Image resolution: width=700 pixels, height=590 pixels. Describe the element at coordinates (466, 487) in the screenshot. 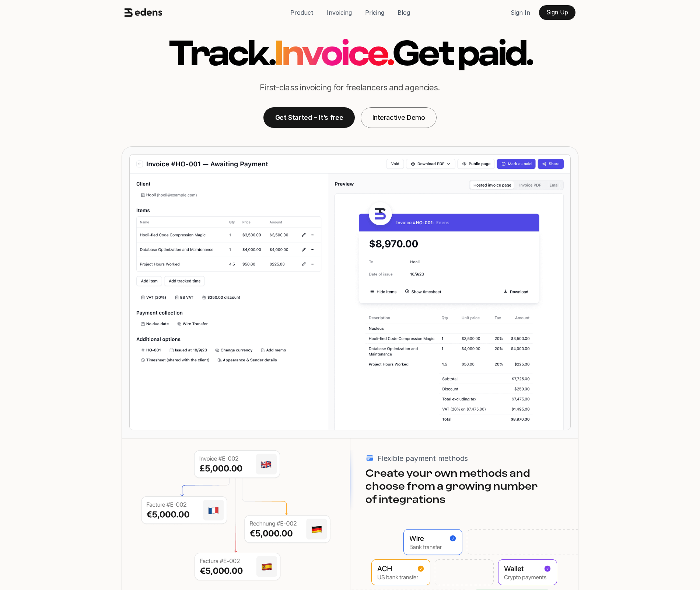

I see `h2: Create your own methods and choose from a growing number of integrations` at that location.